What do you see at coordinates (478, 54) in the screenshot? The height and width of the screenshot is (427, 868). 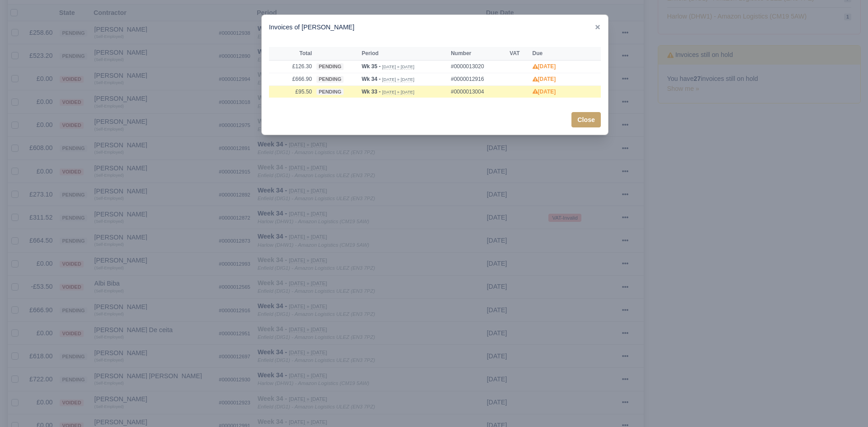 I see `th: Number` at bounding box center [478, 54].